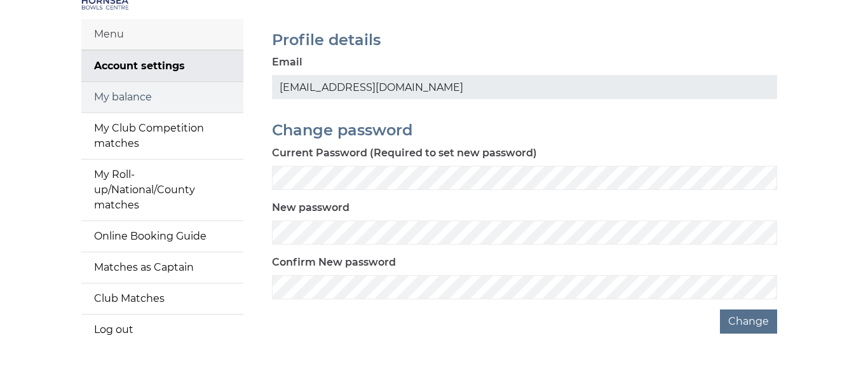 The image size is (868, 387). Describe the element at coordinates (162, 97) in the screenshot. I see `a: My balance` at that location.